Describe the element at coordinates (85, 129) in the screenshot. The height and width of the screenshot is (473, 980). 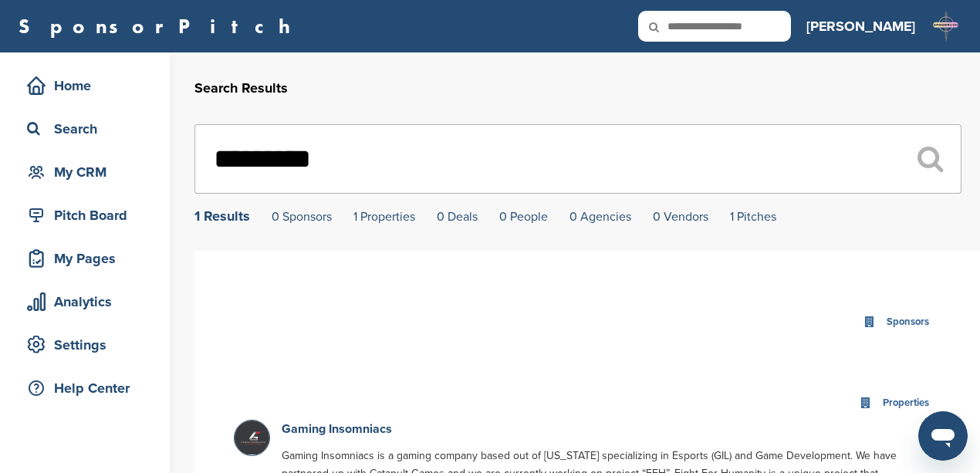
I see `a: Search` at that location.